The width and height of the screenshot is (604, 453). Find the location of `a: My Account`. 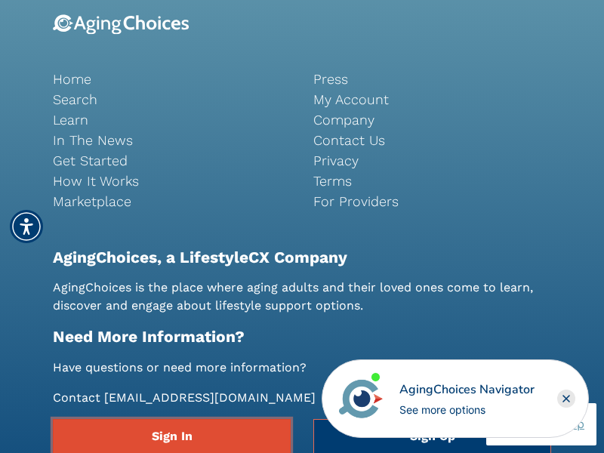

a: My Account is located at coordinates (432, 99).